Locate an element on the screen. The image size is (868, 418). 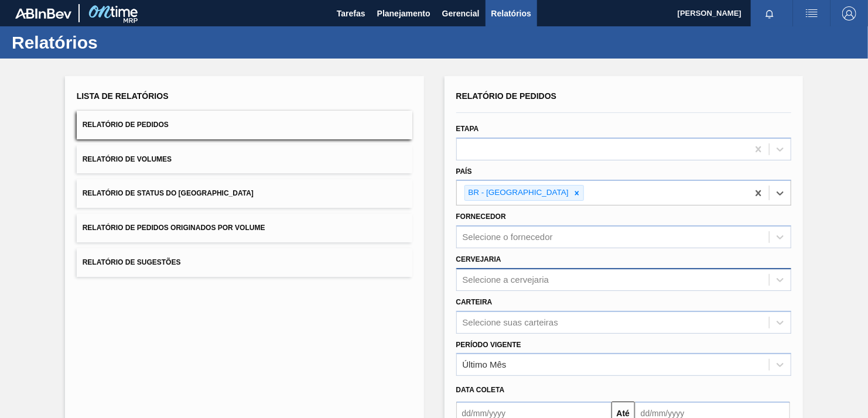
img: Logout is located at coordinates (850, 14).